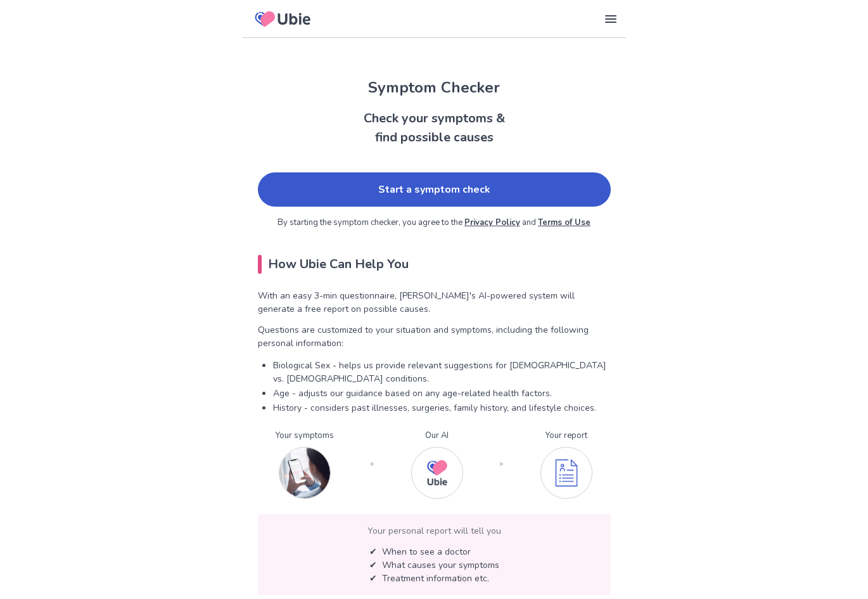 This screenshot has width=868, height=599. What do you see at coordinates (441, 393) in the screenshot?
I see `p: Age - adjusts our guidance based on any age-related health factors.` at bounding box center [441, 393].